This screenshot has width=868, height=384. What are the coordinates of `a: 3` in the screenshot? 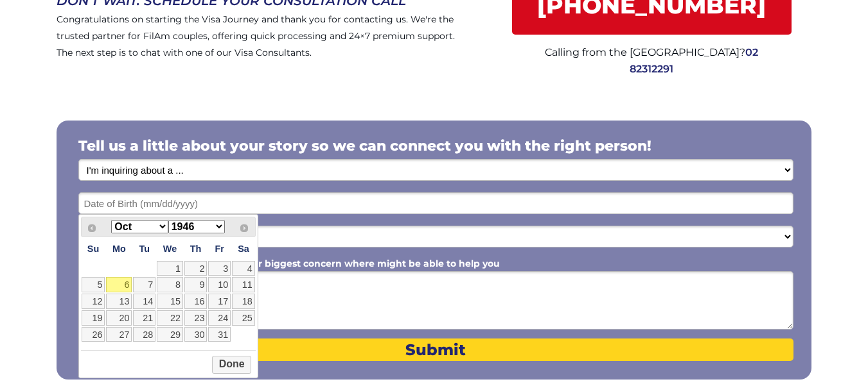 It's located at (219, 269).